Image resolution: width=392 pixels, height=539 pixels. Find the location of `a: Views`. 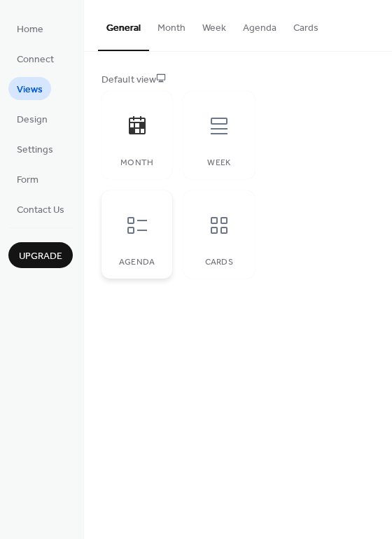

a: Views is located at coordinates (30, 88).